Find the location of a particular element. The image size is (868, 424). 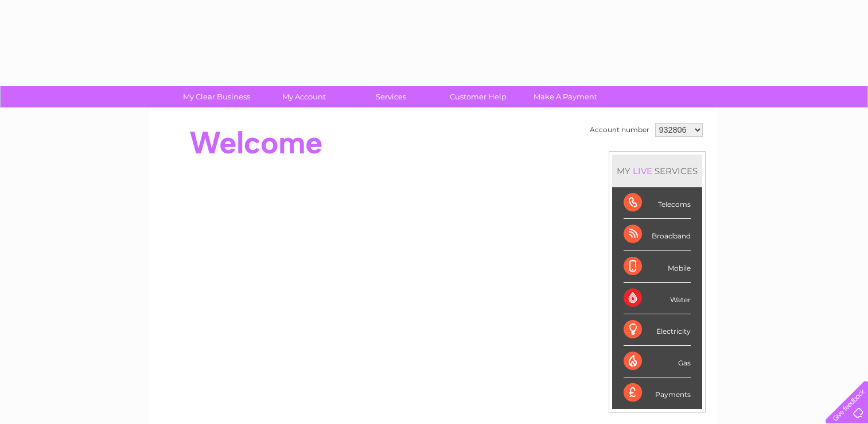

div: Broadband is located at coordinates (657, 234).